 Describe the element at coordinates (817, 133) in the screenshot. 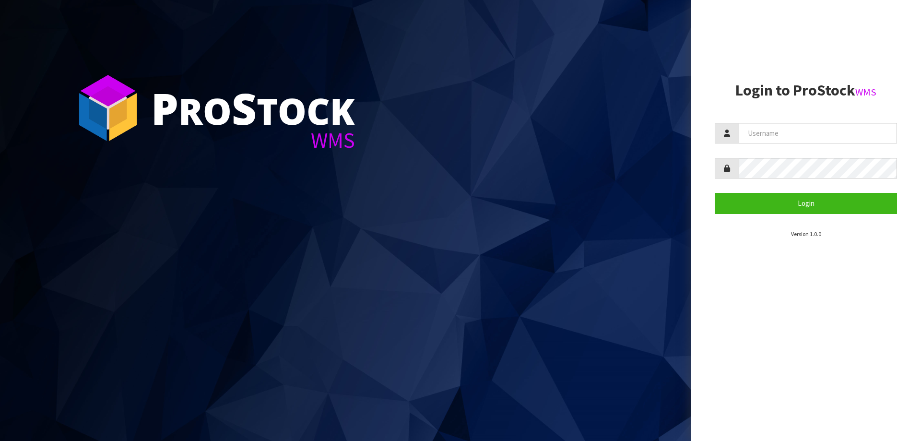

I see `input: Username` at that location.